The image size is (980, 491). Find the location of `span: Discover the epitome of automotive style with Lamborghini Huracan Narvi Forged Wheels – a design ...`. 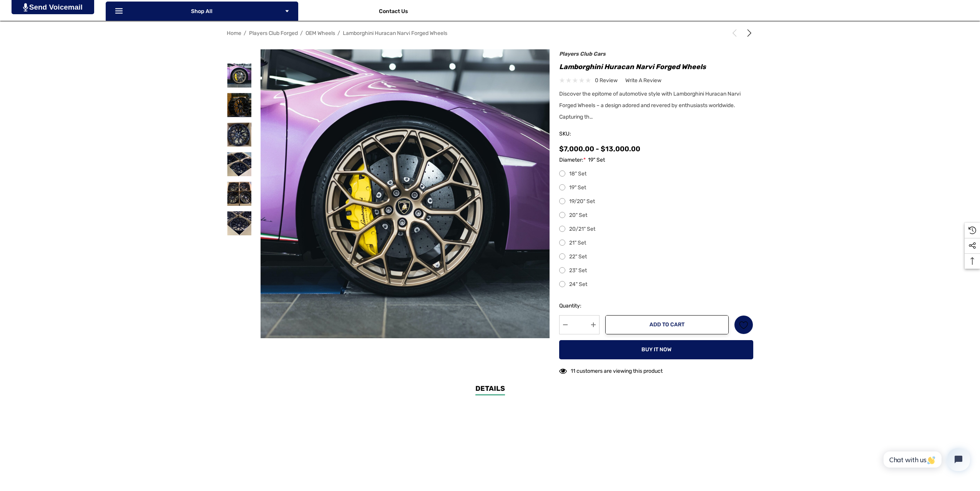

span: Discover the epitome of automotive style with Lamborghini Huracan Narvi Forged Wheels – a design ... is located at coordinates (650, 106).